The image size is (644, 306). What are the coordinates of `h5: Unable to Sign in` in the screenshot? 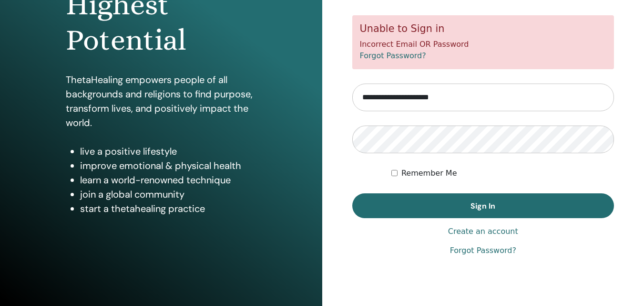 It's located at (483, 29).